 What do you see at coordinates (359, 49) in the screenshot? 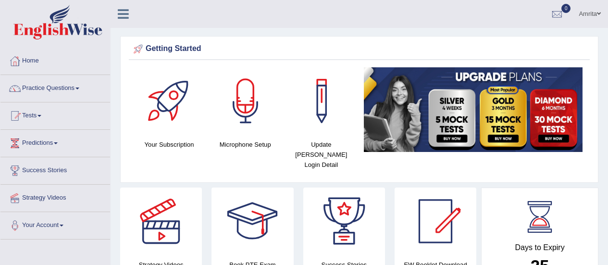
I see `div: Getting Started` at bounding box center [359, 49].